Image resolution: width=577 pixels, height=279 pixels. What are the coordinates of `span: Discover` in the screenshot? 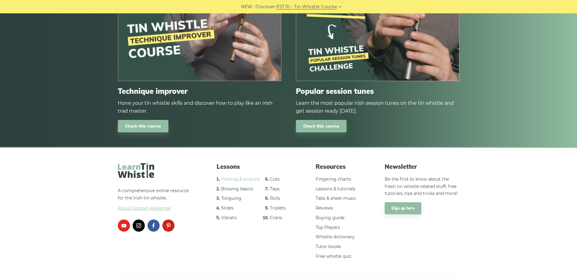 It's located at (266, 7).